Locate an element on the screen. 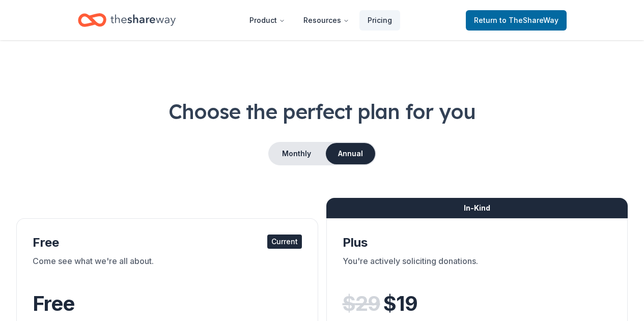 Image resolution: width=644 pixels, height=321 pixels. a: Pricing is located at coordinates (380, 20).